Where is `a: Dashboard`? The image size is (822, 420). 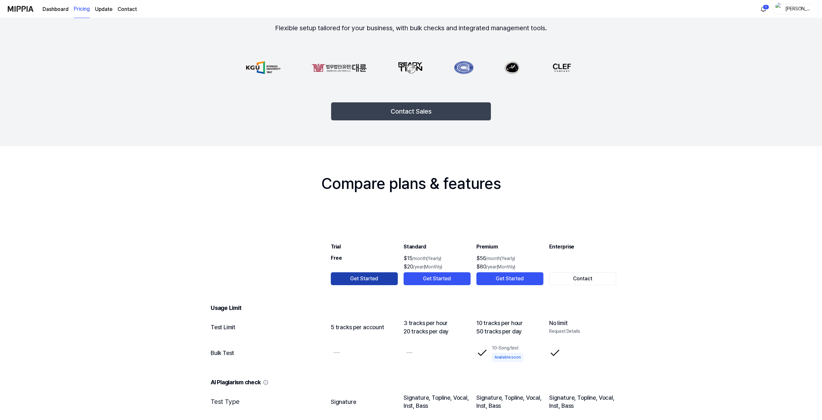 a: Dashboard is located at coordinates (55, 9).